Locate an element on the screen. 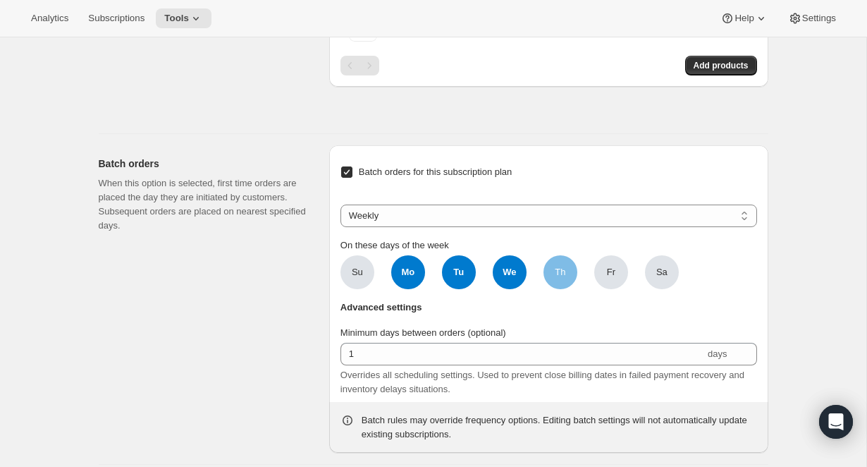 This screenshot has width=867, height=467. button: Subscriptions is located at coordinates (116, 18).